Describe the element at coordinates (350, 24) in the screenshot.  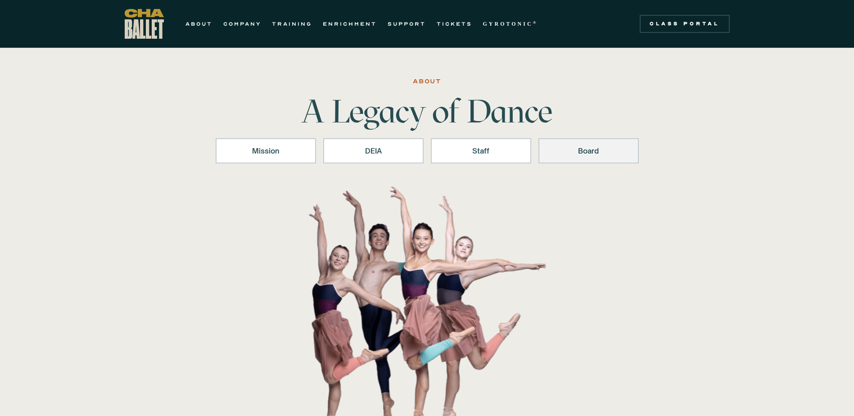
I see `a: ENRICHMENT` at that location.